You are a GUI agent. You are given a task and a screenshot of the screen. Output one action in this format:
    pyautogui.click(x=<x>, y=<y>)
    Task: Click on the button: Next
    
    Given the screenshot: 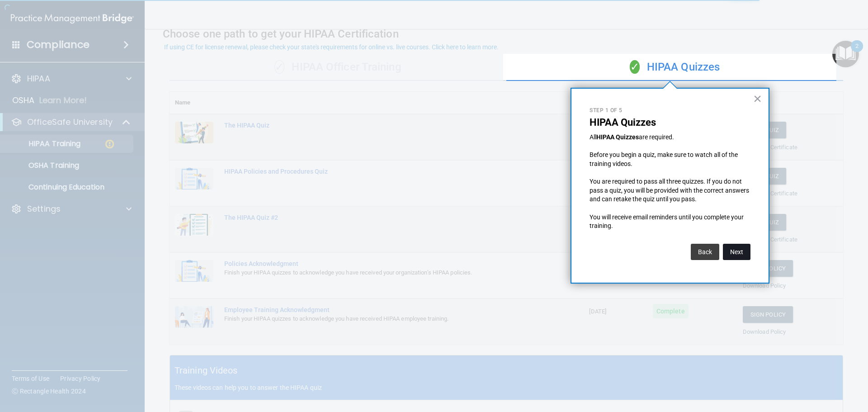 What is the action you would take?
    pyautogui.click(x=737, y=252)
    